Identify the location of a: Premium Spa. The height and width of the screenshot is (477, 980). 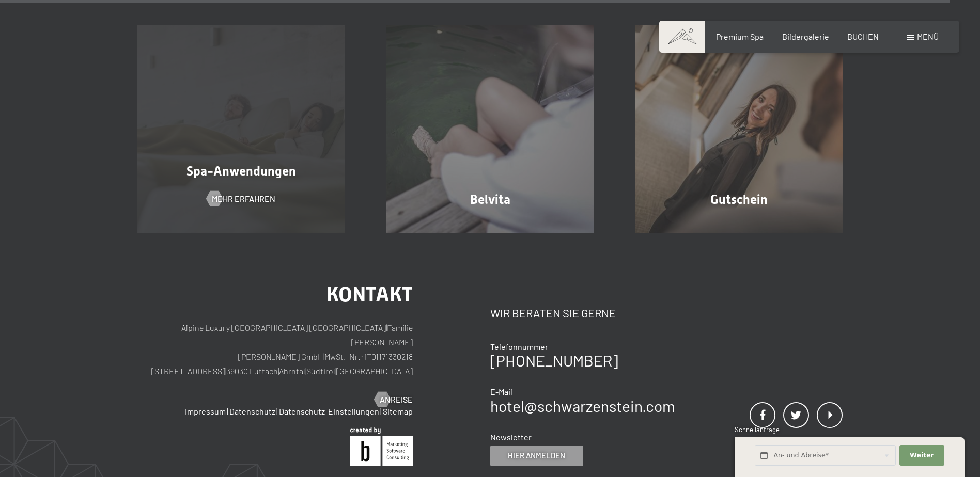
(740, 37).